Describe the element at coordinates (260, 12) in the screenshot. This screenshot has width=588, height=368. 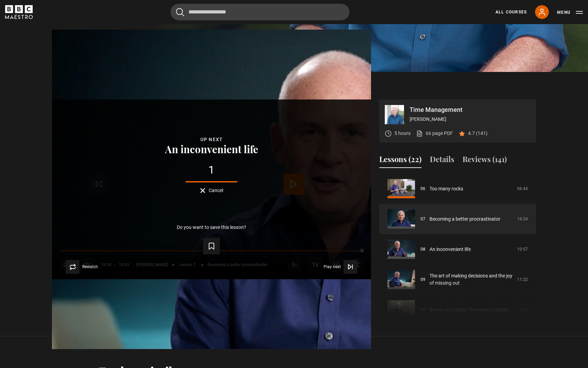
I see `input: Search` at that location.